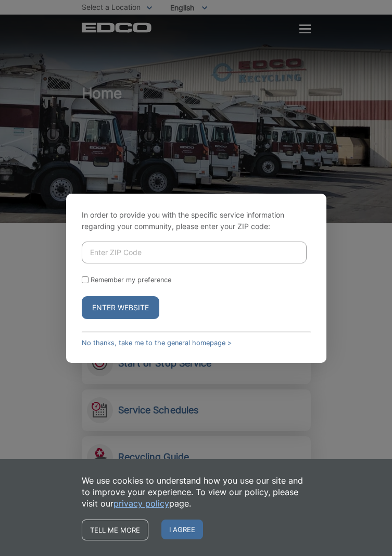 The image size is (392, 556). Describe the element at coordinates (141, 503) in the screenshot. I see `a: privacy policy` at that location.